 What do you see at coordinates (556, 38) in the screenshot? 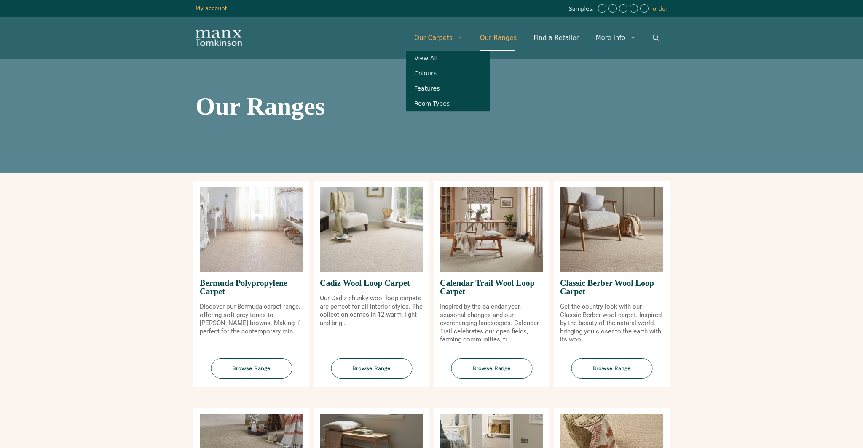
I see `a: Find a Retailer` at bounding box center [556, 38].